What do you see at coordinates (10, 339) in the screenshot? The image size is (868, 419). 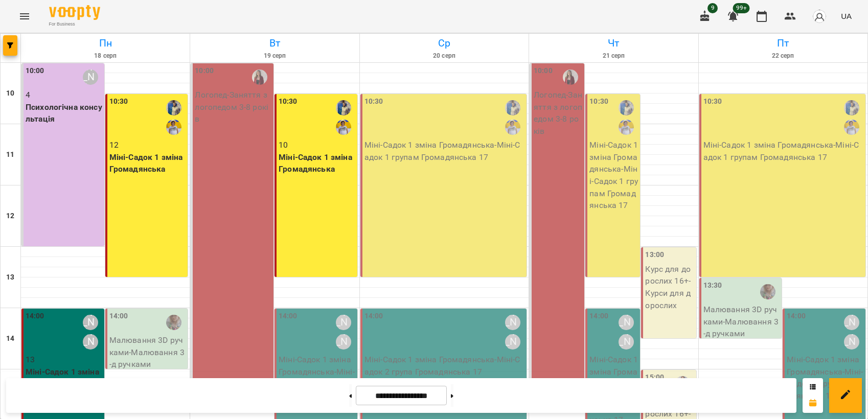 I see `h6: 14` at bounding box center [10, 339].